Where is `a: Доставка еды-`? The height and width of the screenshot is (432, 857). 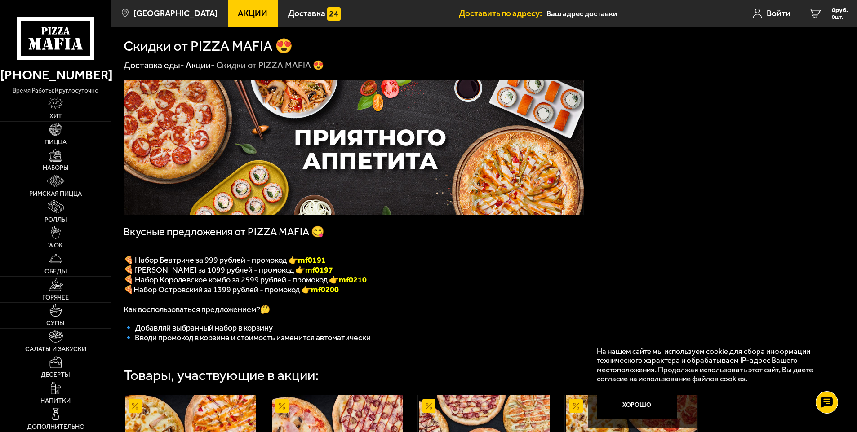
a: Доставка еды- is located at coordinates (154, 65).